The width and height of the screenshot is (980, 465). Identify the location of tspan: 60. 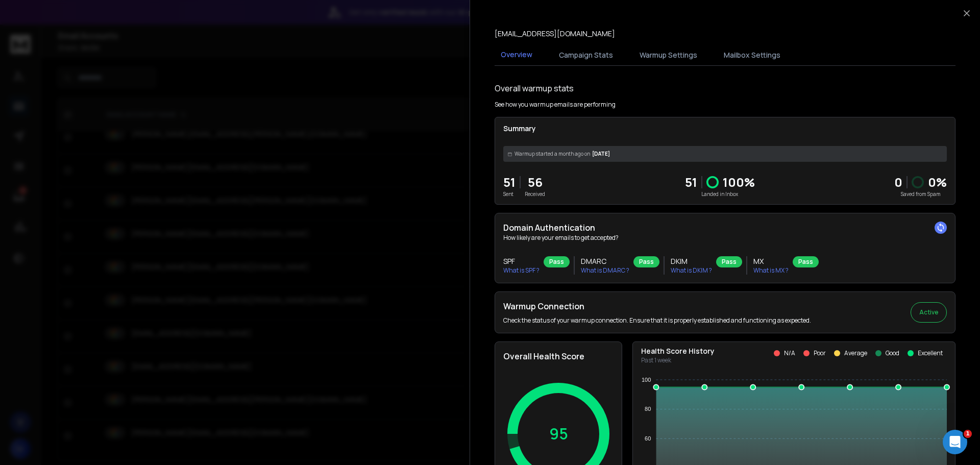
(648, 438).